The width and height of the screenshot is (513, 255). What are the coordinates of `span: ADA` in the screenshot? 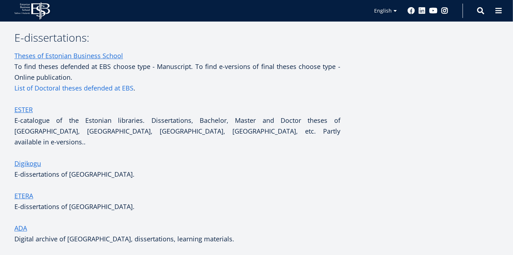 It's located at (20, 228).